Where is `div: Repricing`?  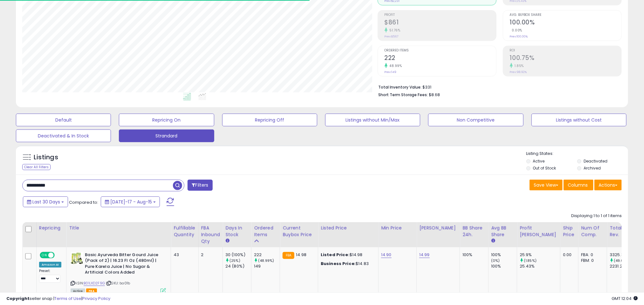 div: Repricing is located at coordinates (51, 228).